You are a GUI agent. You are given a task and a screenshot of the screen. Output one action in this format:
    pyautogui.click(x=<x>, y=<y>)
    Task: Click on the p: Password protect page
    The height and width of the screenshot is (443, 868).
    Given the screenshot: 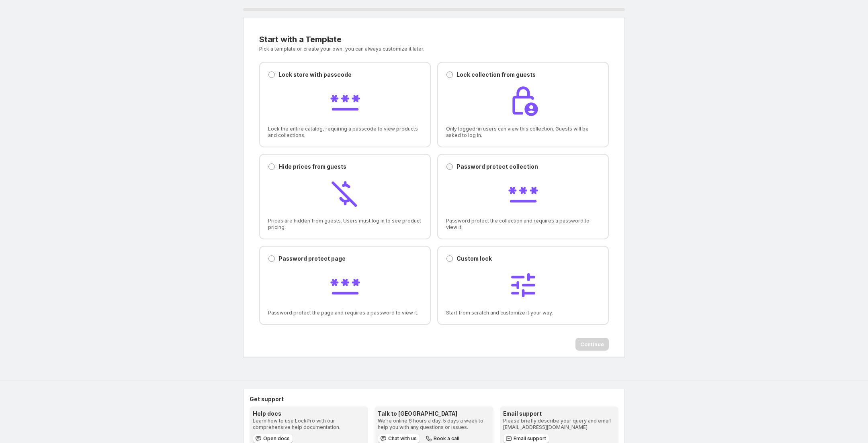 What is the action you would take?
    pyautogui.click(x=312, y=259)
    